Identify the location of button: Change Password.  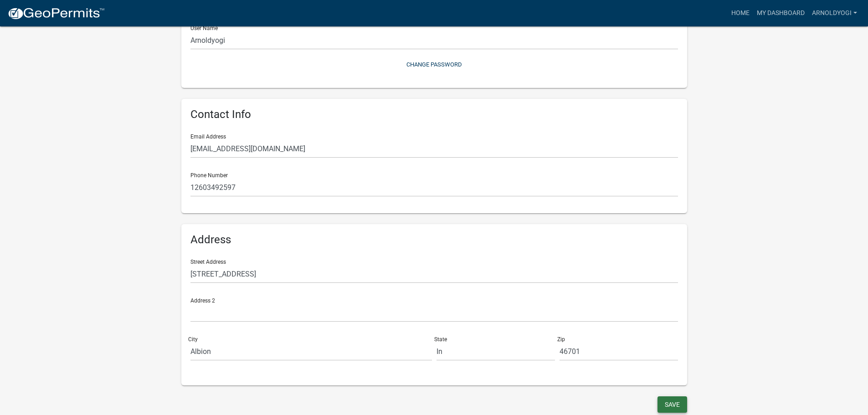
(434, 64).